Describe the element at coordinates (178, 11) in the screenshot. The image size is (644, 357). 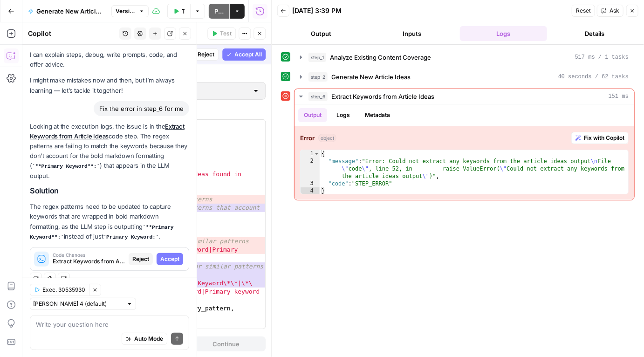
I see `button: Test Data` at that location.